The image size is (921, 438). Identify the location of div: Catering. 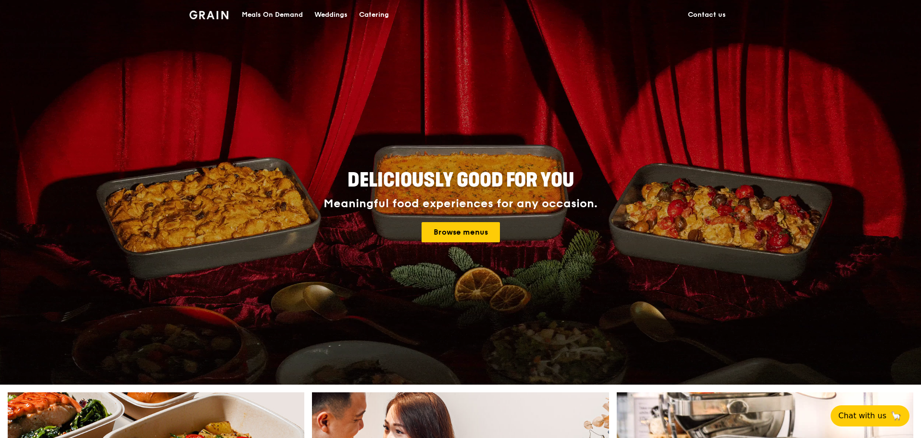
(374, 15).